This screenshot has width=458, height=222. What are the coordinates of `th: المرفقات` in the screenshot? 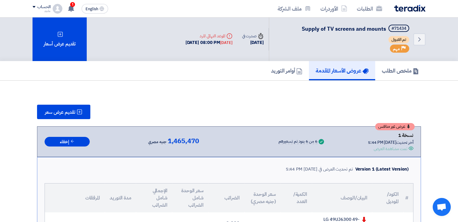 It's located at (75, 198).